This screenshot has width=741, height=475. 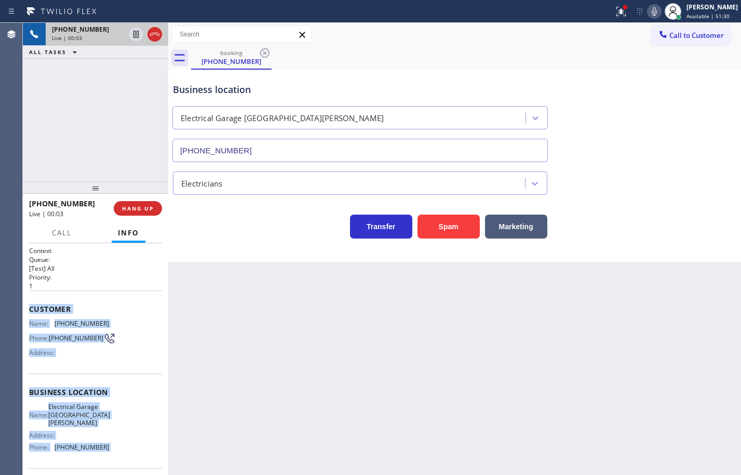 What do you see at coordinates (96, 268) in the screenshot?
I see `p: [Test] All` at bounding box center [96, 268].